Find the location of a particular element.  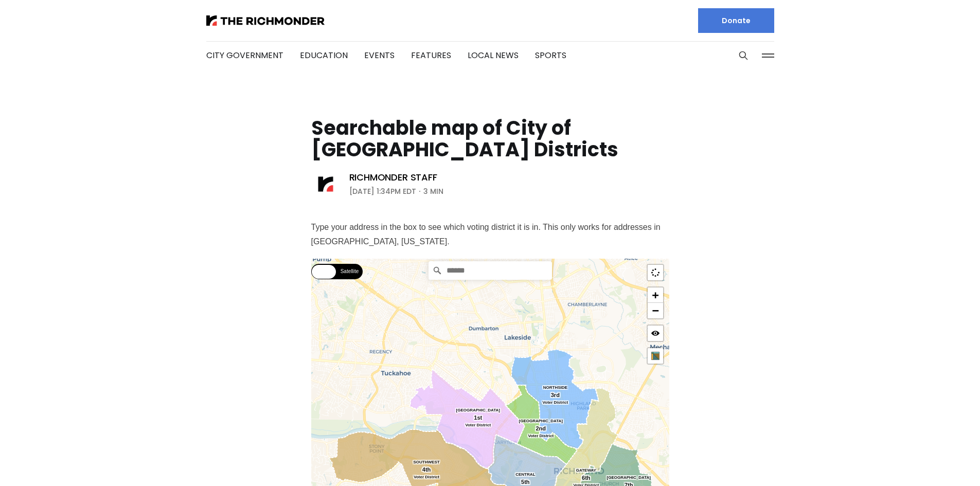

a: Richmonder Staff is located at coordinates (393, 178).